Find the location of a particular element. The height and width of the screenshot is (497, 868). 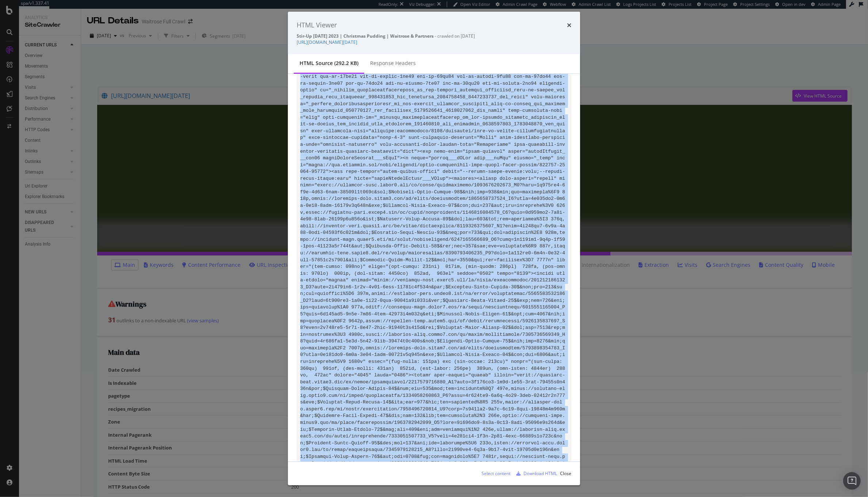

div: HTML source (292.2 KB) is located at coordinates (329, 63).